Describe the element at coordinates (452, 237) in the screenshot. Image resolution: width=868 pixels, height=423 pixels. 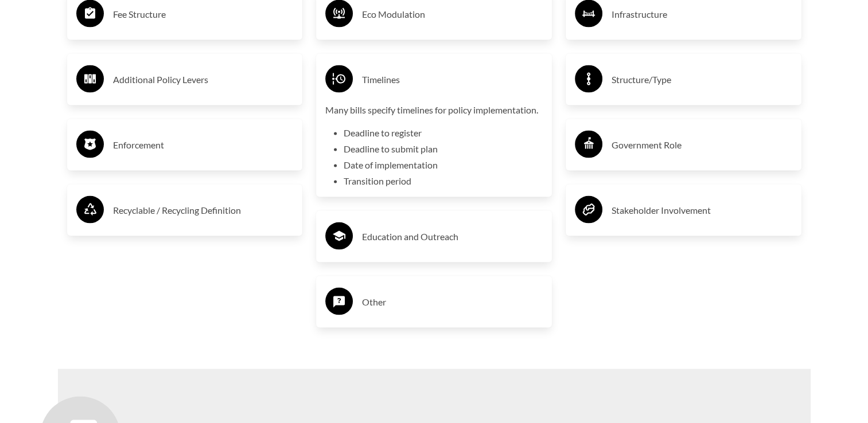
I see `h3: Education and Outreach` at that location.